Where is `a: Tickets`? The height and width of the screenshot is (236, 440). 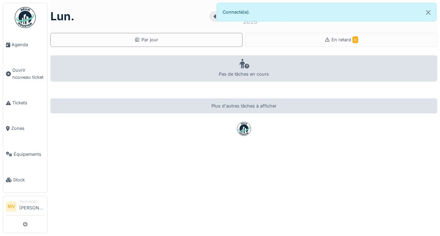 a: Tickets is located at coordinates (25, 103).